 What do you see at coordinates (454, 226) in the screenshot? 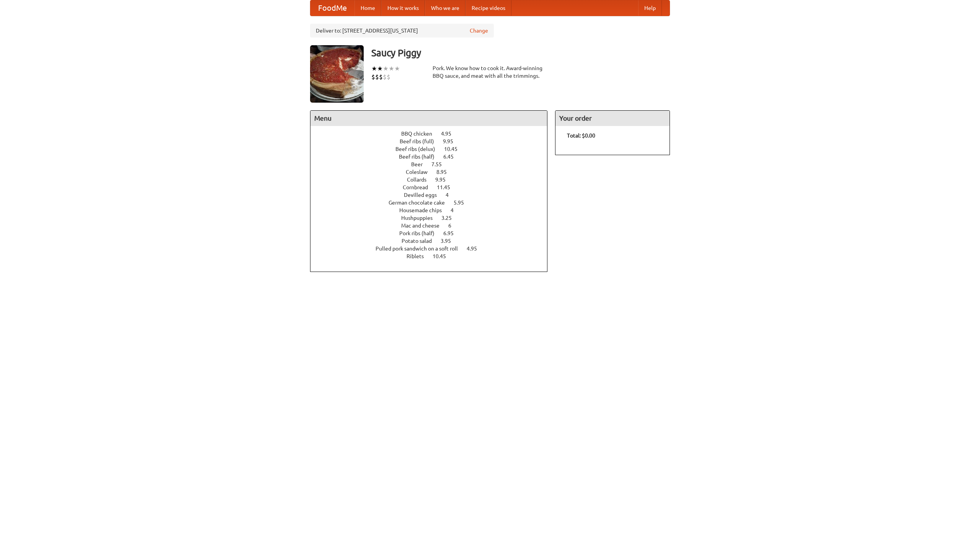
I see `span: 6` at bounding box center [454, 226].